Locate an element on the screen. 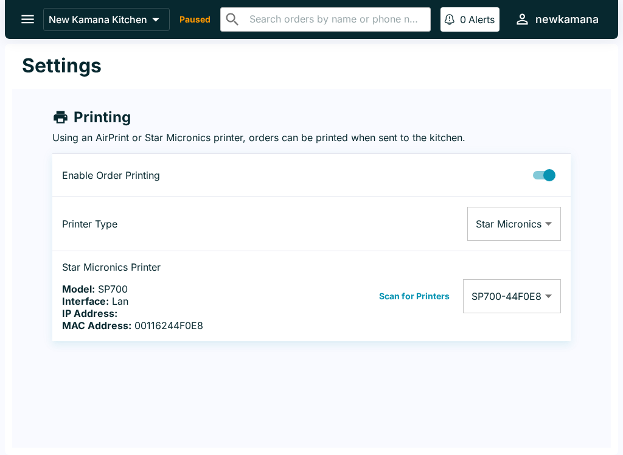 The width and height of the screenshot is (623, 455). p: Alerts is located at coordinates (481, 19).